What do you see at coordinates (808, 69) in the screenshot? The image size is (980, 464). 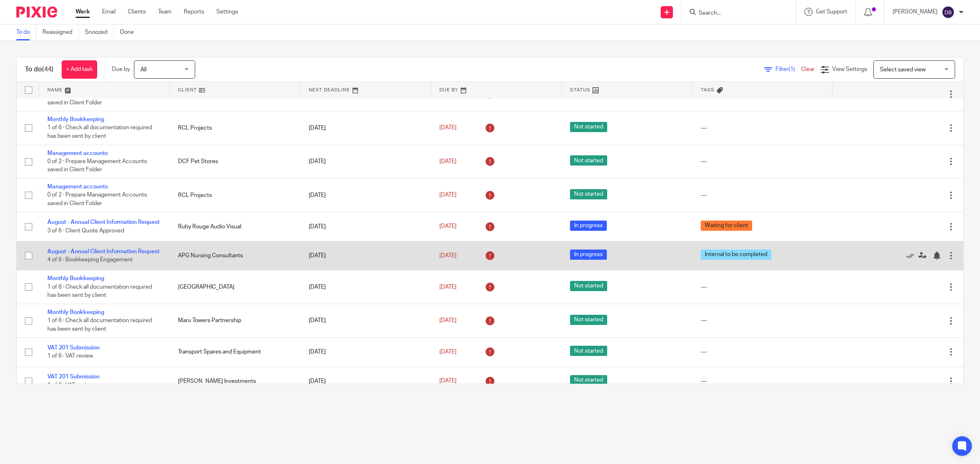 I see `a: Clear` at bounding box center [808, 69].